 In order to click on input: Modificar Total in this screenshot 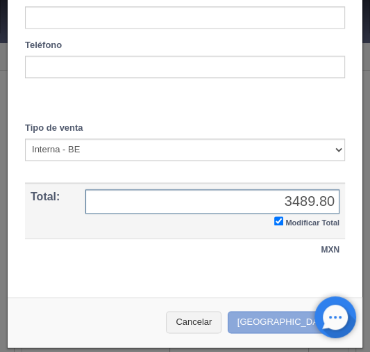, I will do `click(279, 220)`.